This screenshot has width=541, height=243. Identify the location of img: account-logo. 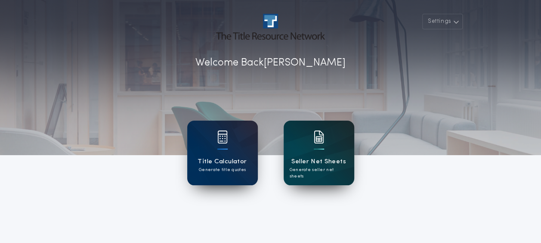
(270, 27).